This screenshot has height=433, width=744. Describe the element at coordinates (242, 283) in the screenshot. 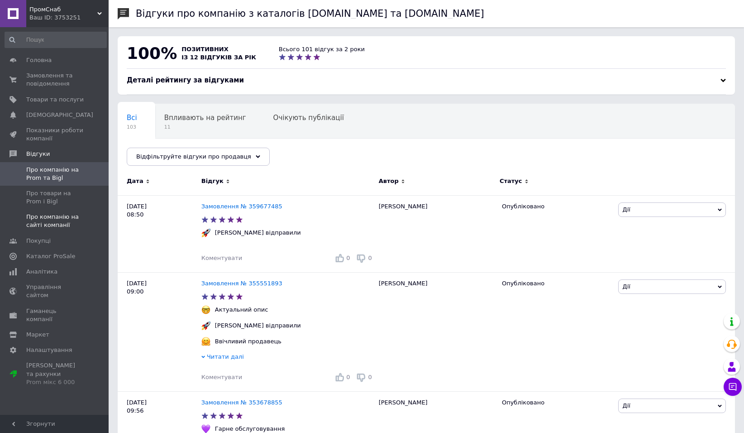

I see `a: Замовлення № 355551893` at that location.